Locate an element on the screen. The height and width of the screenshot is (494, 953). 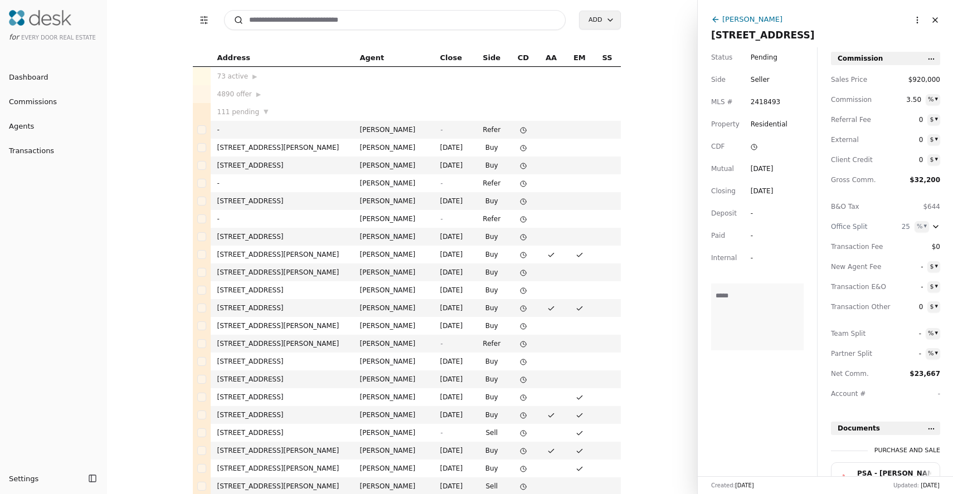
span: Agent is located at coordinates (372, 58).